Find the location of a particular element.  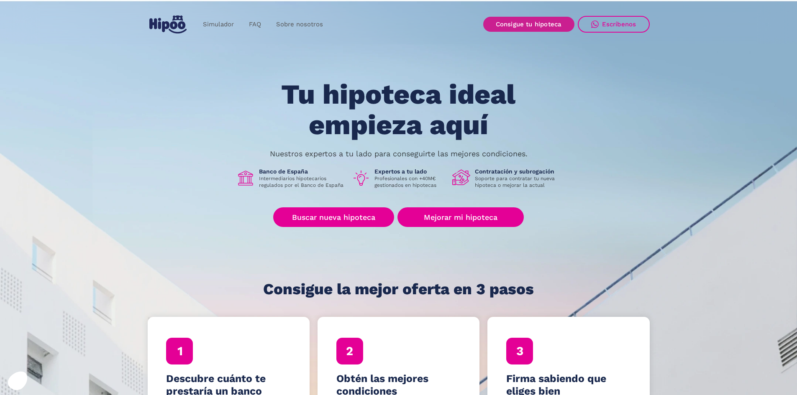

p: Profesionales con +40M€ gestionados en hipotecas is located at coordinates (410, 182).